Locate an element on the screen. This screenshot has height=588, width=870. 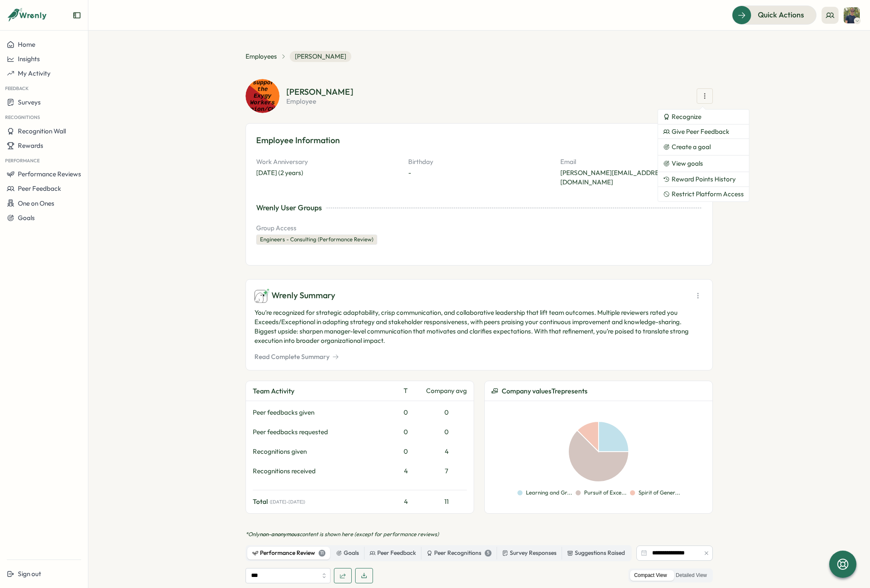
p: Birthday is located at coordinates (479, 162).